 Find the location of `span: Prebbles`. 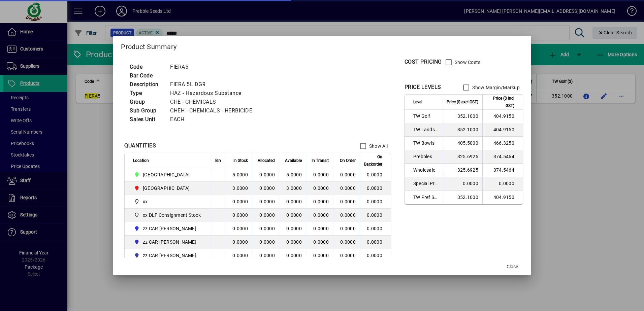

span: Prebbles is located at coordinates (425, 156).